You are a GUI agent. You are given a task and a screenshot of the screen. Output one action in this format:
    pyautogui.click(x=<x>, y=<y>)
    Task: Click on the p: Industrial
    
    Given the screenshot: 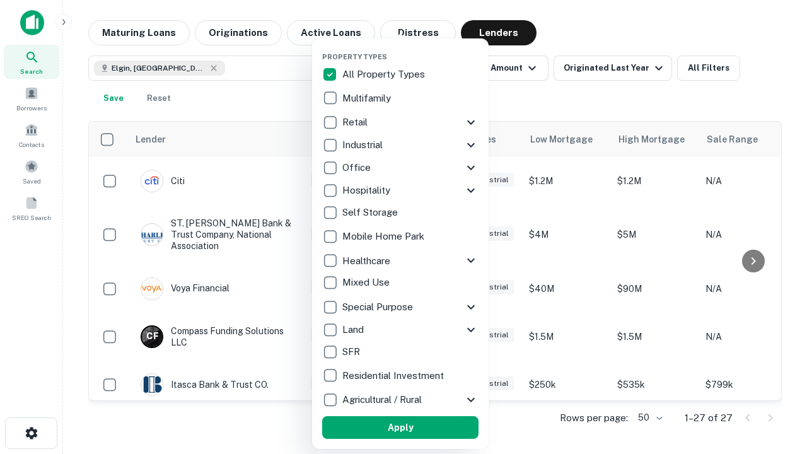 What is the action you would take?
    pyautogui.click(x=364, y=145)
    